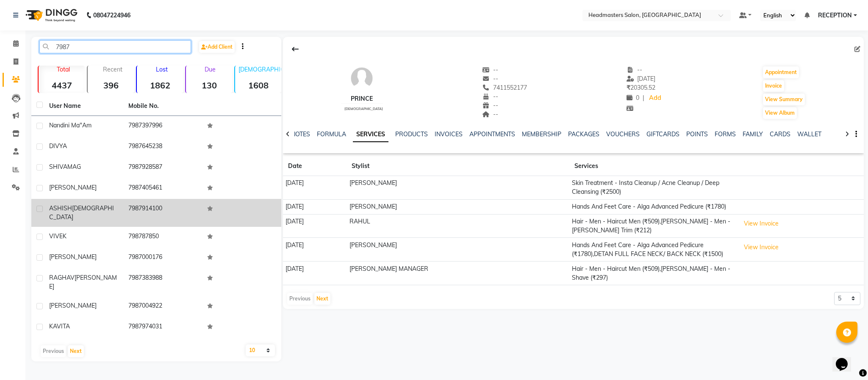 The width and height of the screenshot is (868, 380). Describe the element at coordinates (58, 146) in the screenshot. I see `span: DIVYA` at that location.